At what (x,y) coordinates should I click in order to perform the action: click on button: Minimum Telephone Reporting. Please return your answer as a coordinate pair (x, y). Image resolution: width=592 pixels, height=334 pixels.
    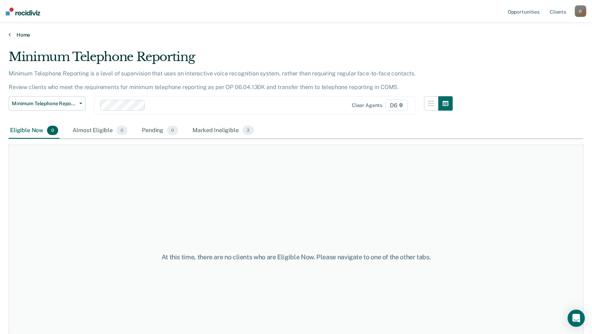
    Looking at the image, I should click on (47, 103).